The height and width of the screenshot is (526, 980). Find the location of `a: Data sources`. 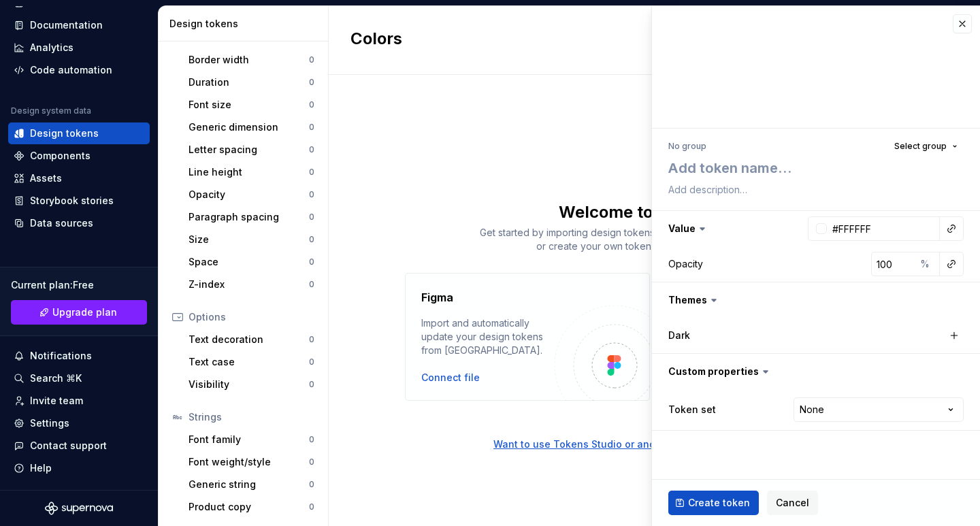

a: Data sources is located at coordinates (79, 223).